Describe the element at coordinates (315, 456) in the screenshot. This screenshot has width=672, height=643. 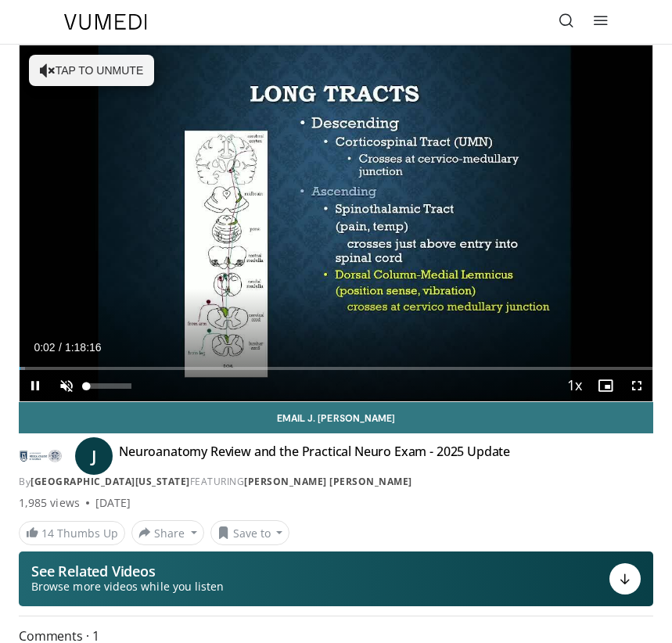
I see `h4: Neuroanatomy Review and the Practical Neuro Exam - 2025 Update` at that location.